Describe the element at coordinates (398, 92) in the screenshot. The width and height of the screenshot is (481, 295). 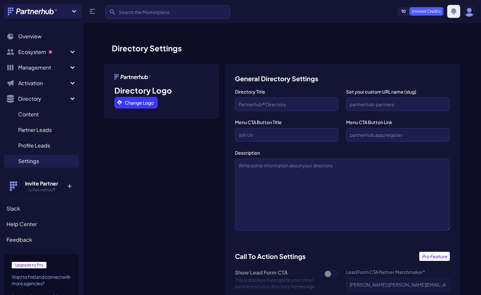
I see `label: Set your custom URL name (slug)` at that location.